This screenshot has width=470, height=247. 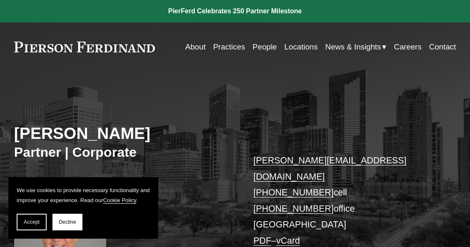 What do you see at coordinates (32, 222) in the screenshot?
I see `span: Accept` at bounding box center [32, 222].